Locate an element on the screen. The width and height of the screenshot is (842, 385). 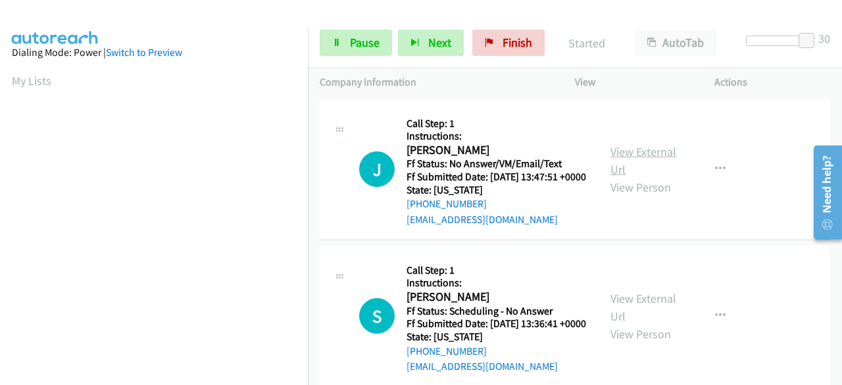
div: 30 is located at coordinates (824, 38).